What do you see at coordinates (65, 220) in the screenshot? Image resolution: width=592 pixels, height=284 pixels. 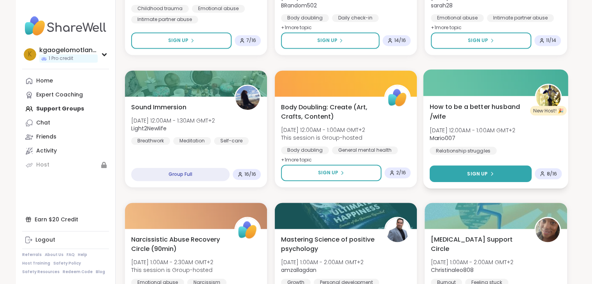 I see `div: Earn $20 Credit` at bounding box center [65, 220].